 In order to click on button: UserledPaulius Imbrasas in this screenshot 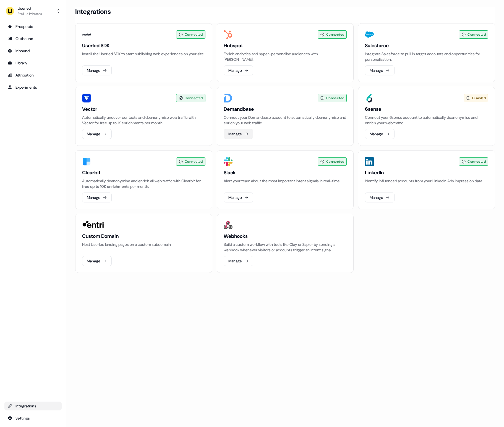, I will do `click(33, 11)`.